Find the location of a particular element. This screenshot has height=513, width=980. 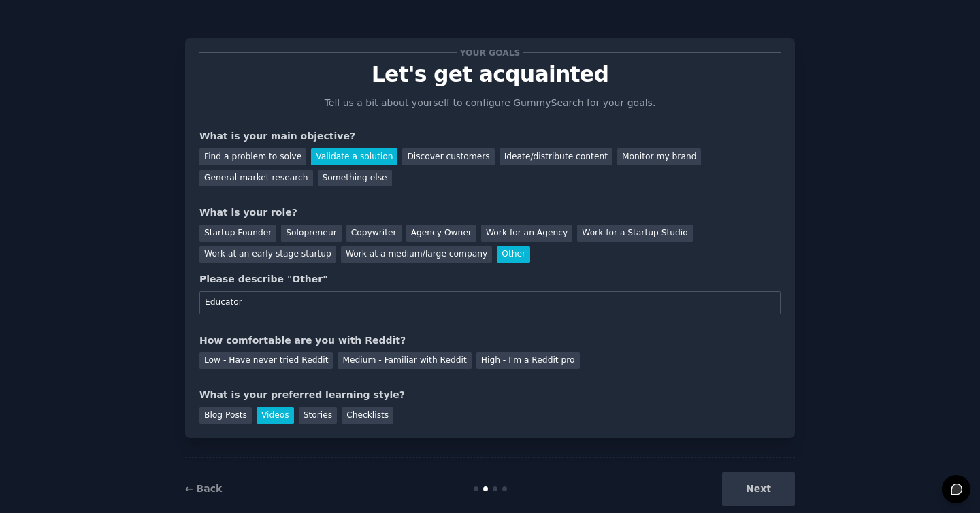

div: Ideate/distribute content is located at coordinates (556, 156).